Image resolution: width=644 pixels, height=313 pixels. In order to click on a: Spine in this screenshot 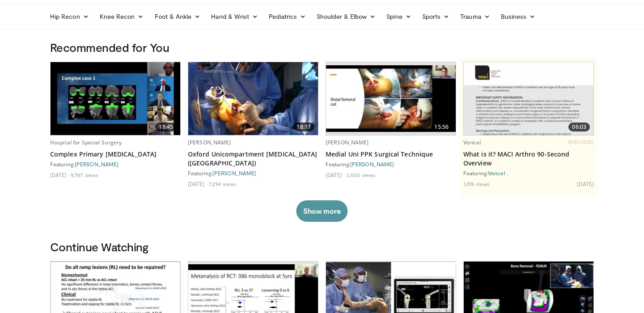, I will do `click(398, 17)`.